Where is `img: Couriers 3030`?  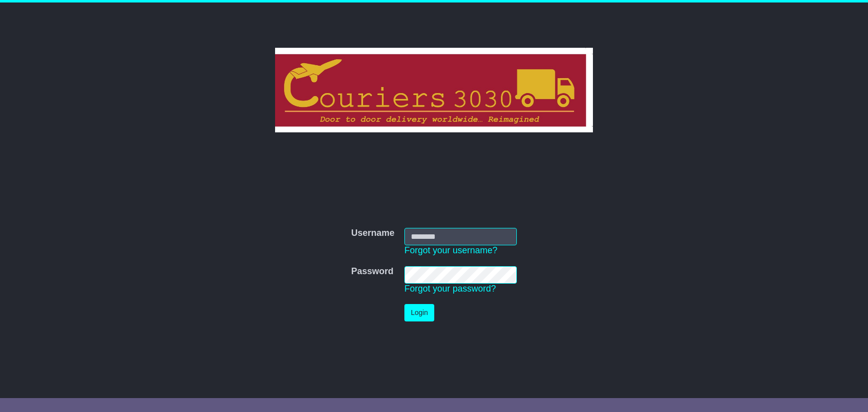 img: Couriers 3030 is located at coordinates (434, 90).